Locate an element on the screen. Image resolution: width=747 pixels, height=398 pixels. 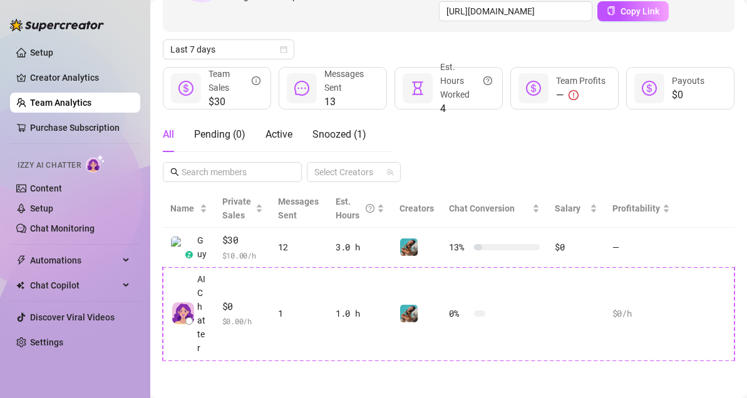
input: Search members is located at coordinates (233, 172).